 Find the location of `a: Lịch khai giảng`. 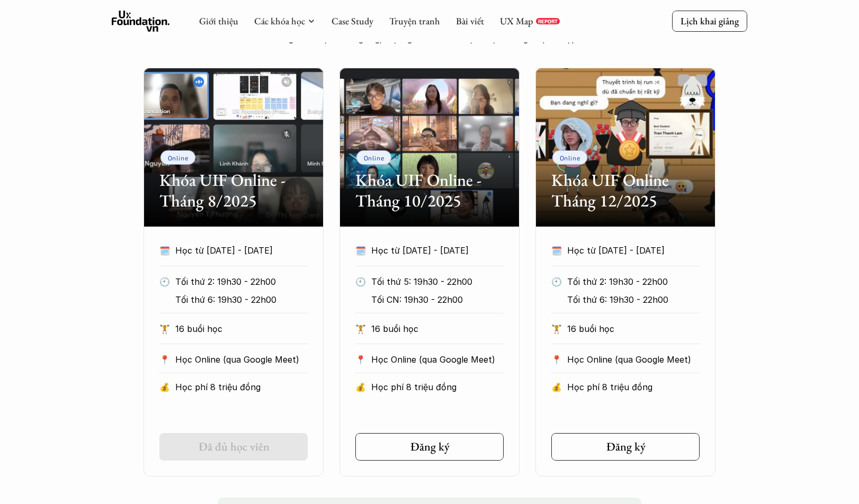

a: Lịch khai giảng is located at coordinates (710, 21).